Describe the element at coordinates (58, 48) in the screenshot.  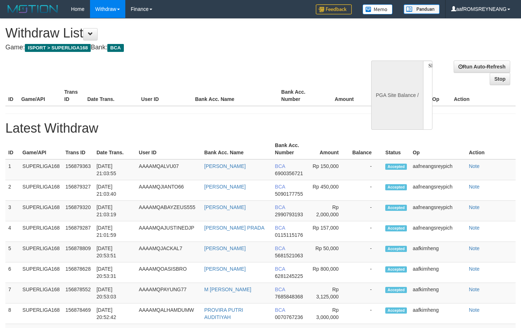
I see `span: ISPORT > SUPERLIGA168` at that location.